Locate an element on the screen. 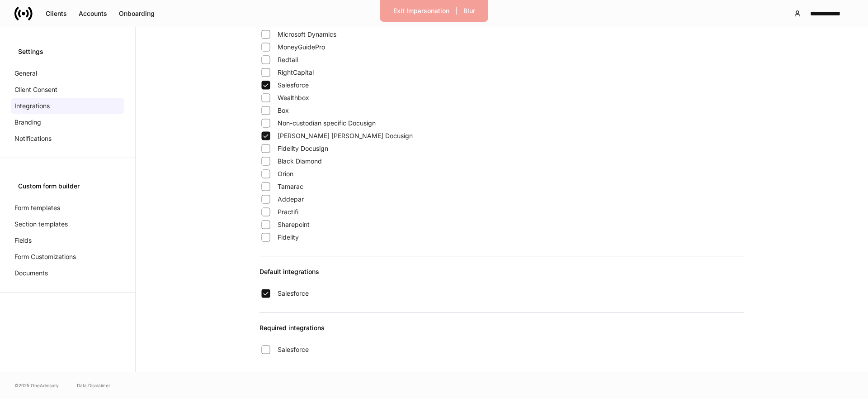 This screenshot has width=868, height=399. div: Onboarding is located at coordinates (136, 14).